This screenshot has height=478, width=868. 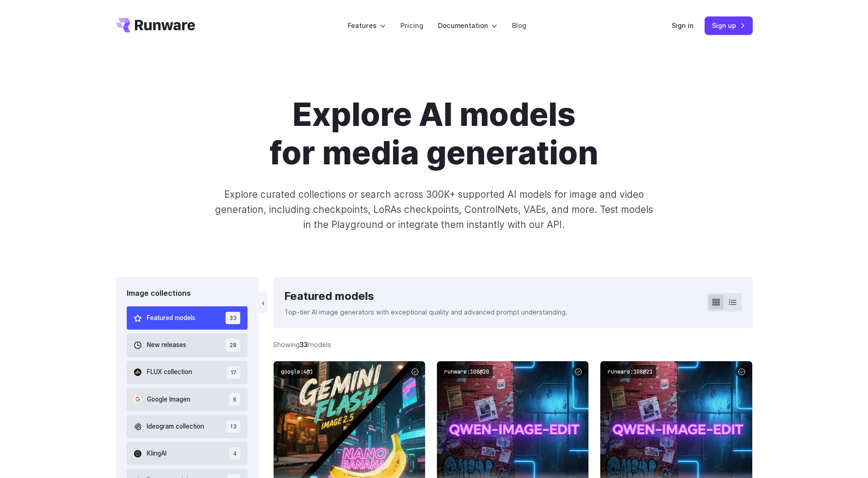 What do you see at coordinates (187, 453) in the screenshot?
I see `button: KlingAI 4` at bounding box center [187, 453].